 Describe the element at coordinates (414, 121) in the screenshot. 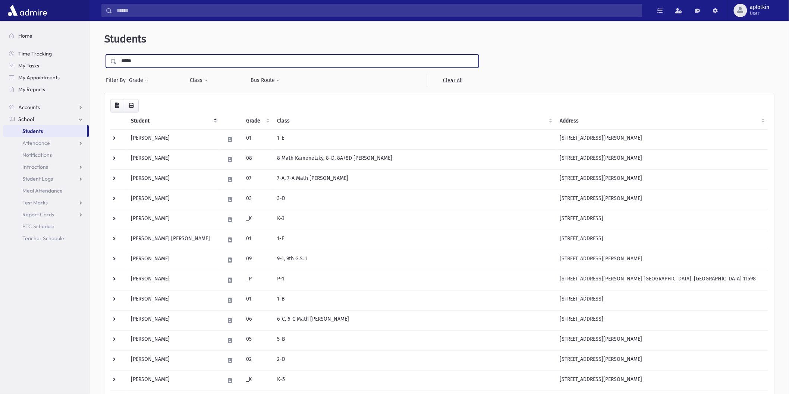

I see `th: Class: activate to sort column ascending` at that location.